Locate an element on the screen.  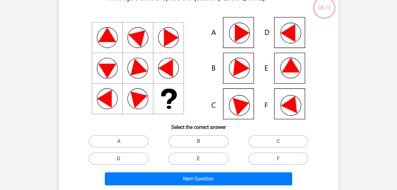
label: E is located at coordinates (198, 159).